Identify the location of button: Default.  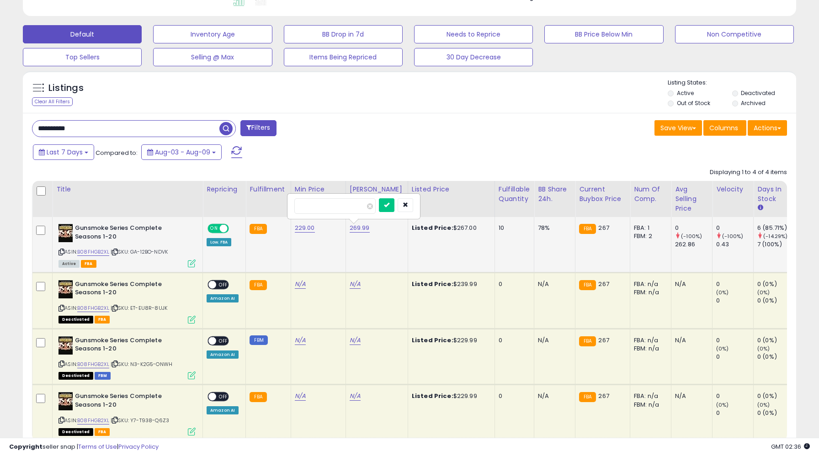
(82, 34).